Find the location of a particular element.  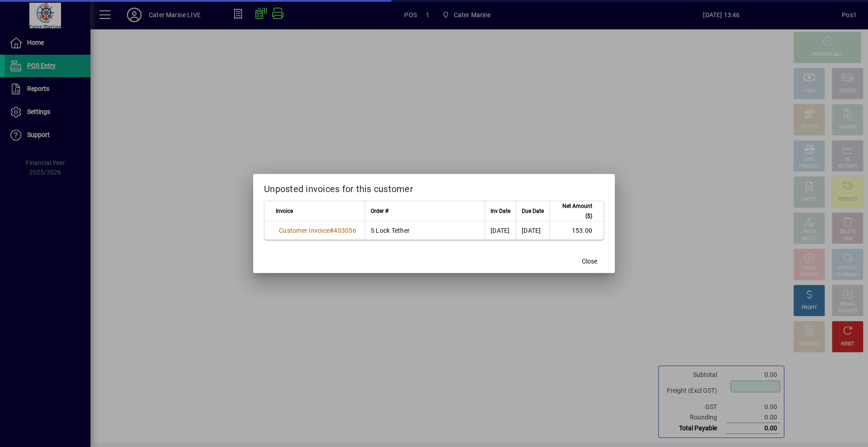

span: 403056 is located at coordinates (345, 231).